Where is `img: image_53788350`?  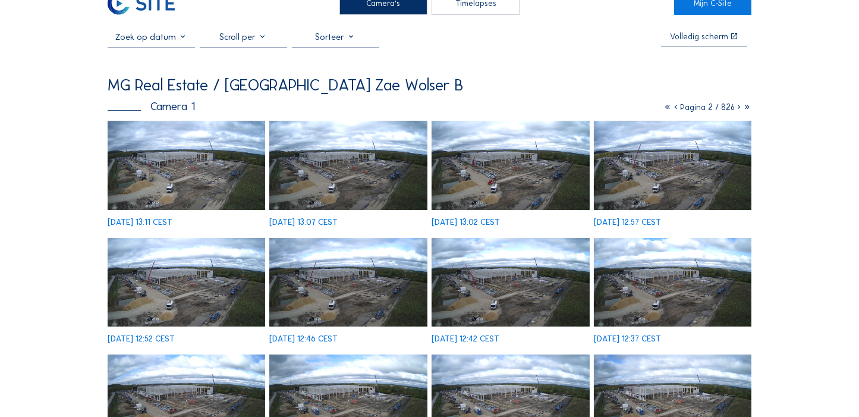 img: image_53788350 is located at coordinates (348, 282).